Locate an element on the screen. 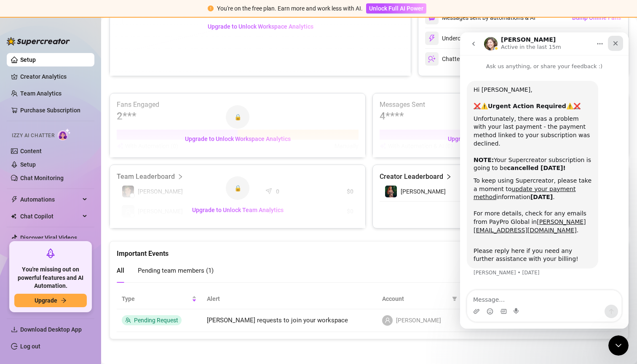 The height and width of the screenshot is (364, 637). a: update your payment method is located at coordinates (65, 161).